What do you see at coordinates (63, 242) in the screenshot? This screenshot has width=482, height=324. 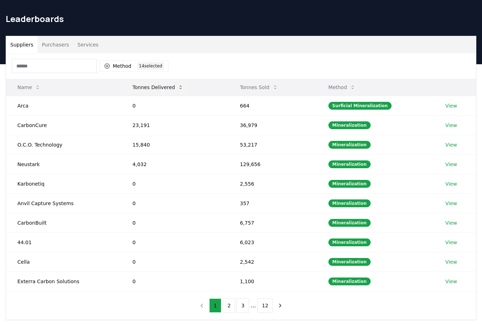 I see `td: 44.01` at bounding box center [63, 242].